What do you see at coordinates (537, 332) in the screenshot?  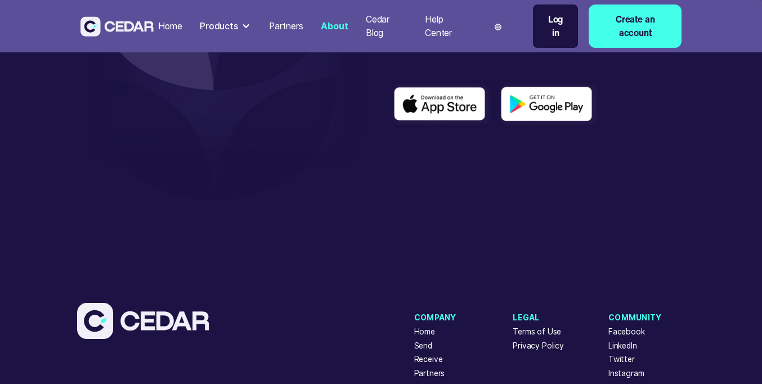 I see `div: Terms of Use` at bounding box center [537, 332].